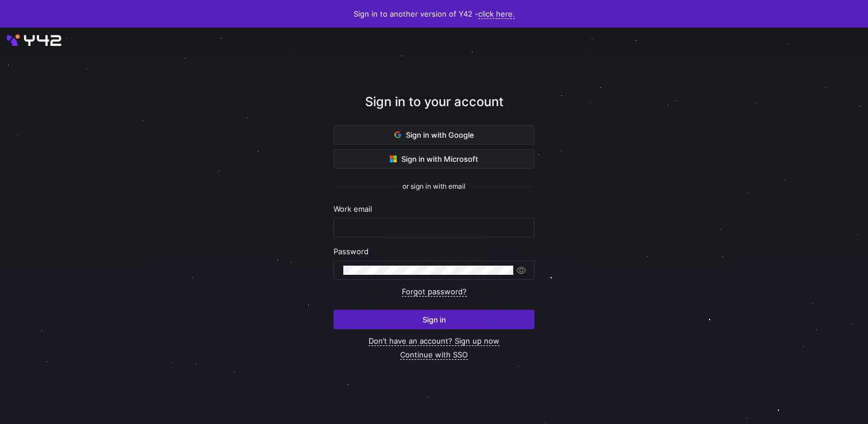 This screenshot has height=424, width=868. What do you see at coordinates (434, 292) in the screenshot?
I see `a: Forgot password?` at bounding box center [434, 292].